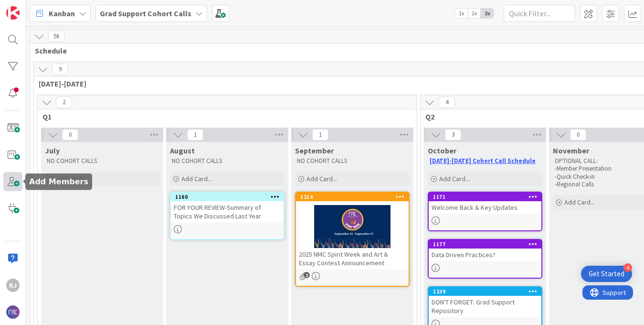  I want to click on span: November, so click(571, 151).